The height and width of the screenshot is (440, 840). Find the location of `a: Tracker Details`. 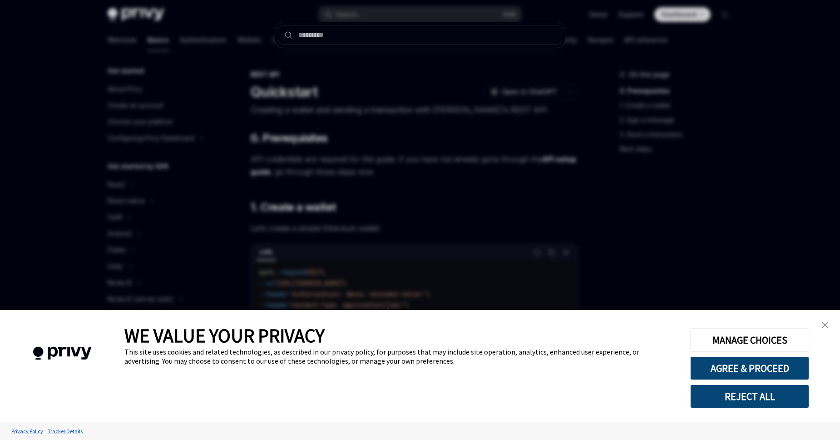

a: Tracker Details is located at coordinates (65, 431).